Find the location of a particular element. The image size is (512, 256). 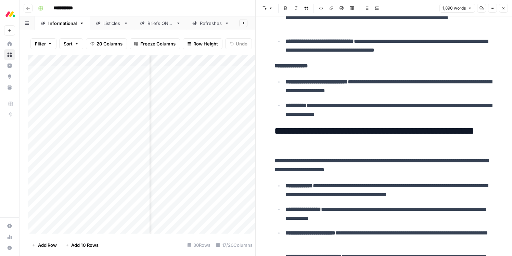

span: Add 10 Rows is located at coordinates (85, 245).